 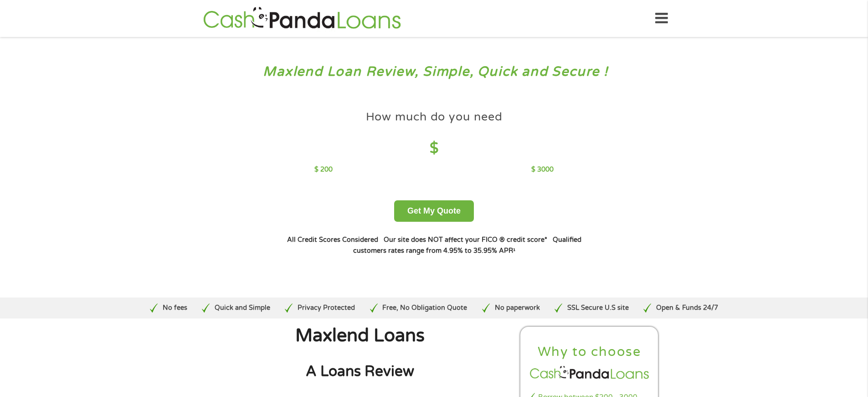 I want to click on h2: Why to choose, so click(x=590, y=352).